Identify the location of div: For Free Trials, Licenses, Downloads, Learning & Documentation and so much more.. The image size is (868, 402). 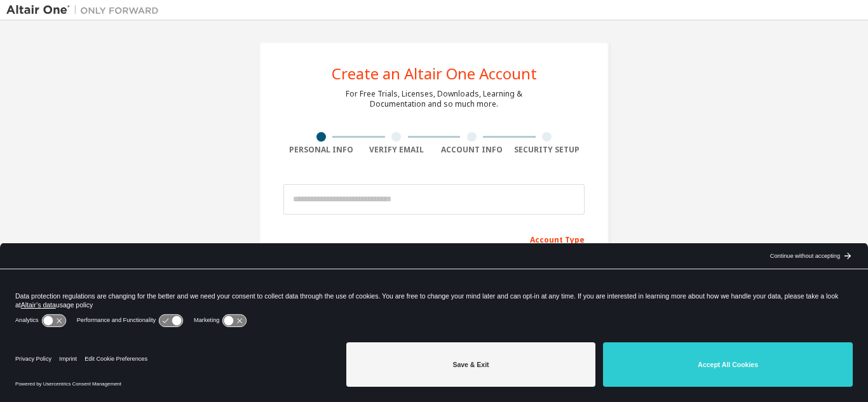
(434, 99).